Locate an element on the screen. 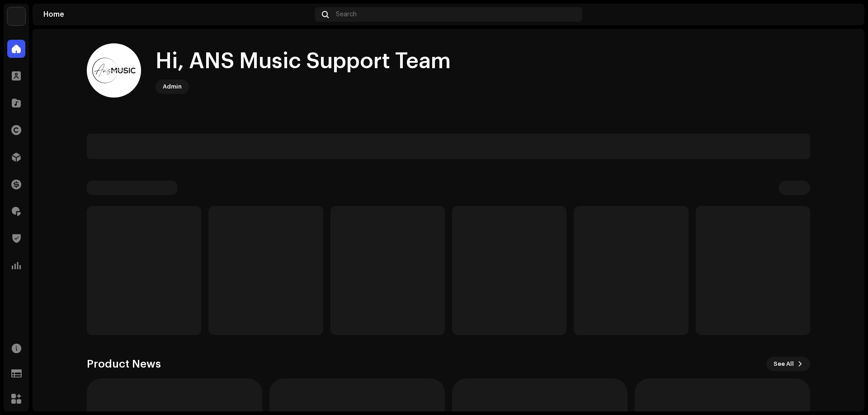 The width and height of the screenshot is (868, 415). div: Hi, ANS Music Support Team is located at coordinates (303, 62).